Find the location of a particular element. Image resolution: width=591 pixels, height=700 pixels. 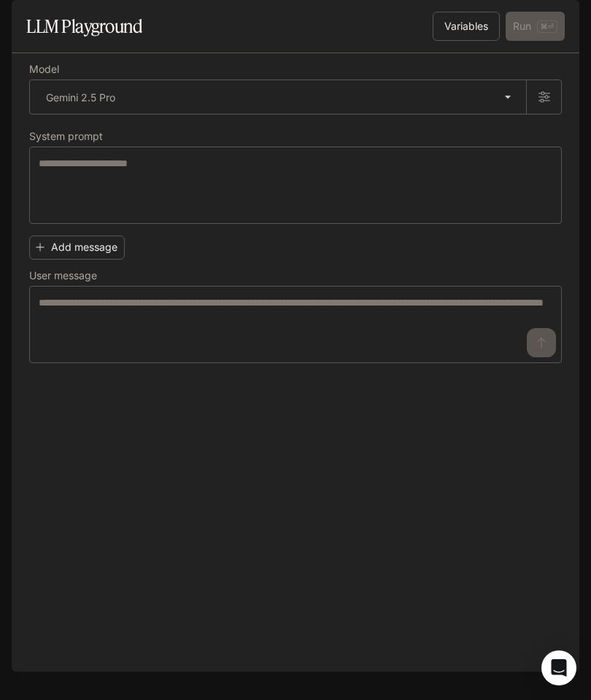

h1: LLM Playground is located at coordinates (84, 26).